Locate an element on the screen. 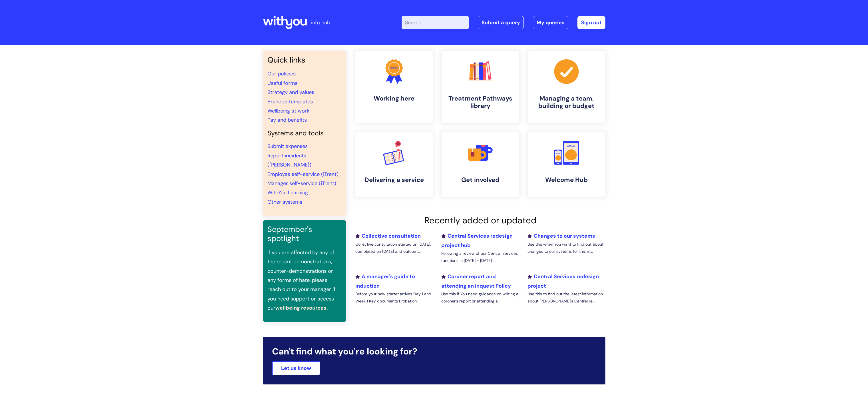 The height and width of the screenshot is (397, 868). a: Strategy and values is located at coordinates (291, 92).